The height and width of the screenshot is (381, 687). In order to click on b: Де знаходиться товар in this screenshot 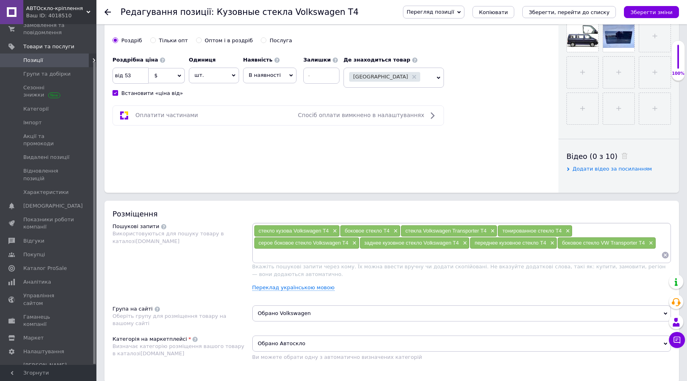, I will do `click(377, 59)`.